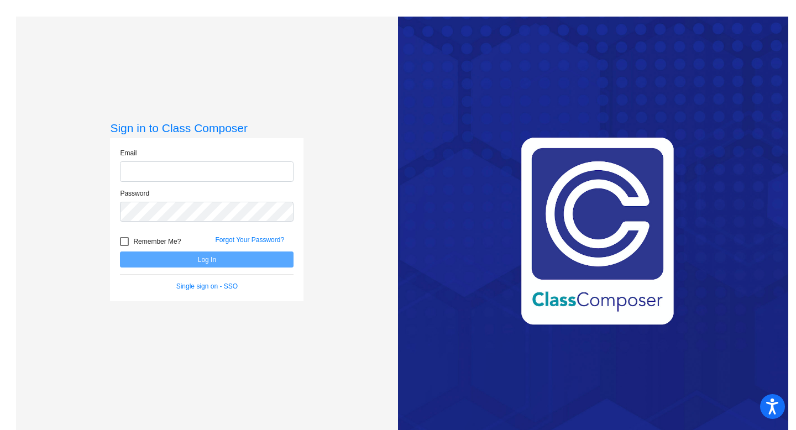 The width and height of the screenshot is (796, 430). What do you see at coordinates (207, 128) in the screenshot?
I see `h3: Sign in to Class Composer` at bounding box center [207, 128].